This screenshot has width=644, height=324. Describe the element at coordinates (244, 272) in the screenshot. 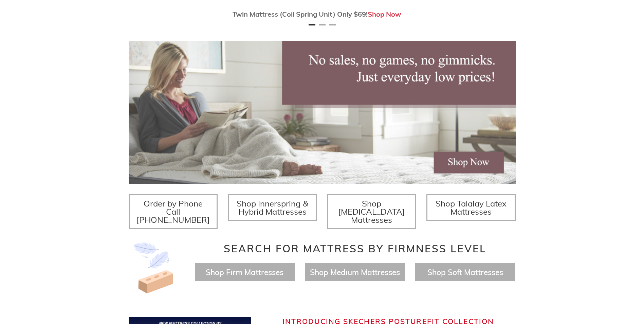

I see `span: Shop Firm Mattresses` at that location.